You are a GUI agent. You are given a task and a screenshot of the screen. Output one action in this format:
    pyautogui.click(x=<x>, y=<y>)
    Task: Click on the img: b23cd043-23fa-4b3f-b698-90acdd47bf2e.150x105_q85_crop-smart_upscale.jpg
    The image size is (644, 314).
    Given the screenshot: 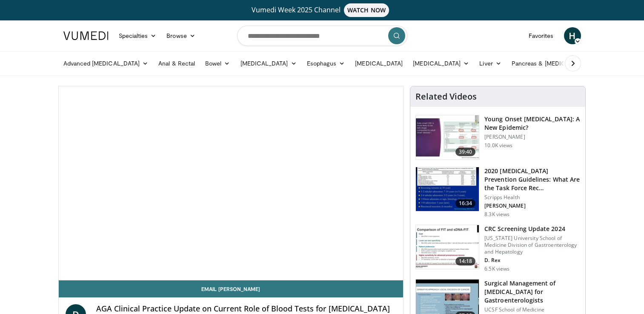 What is the action you would take?
    pyautogui.click(x=447, y=138)
    